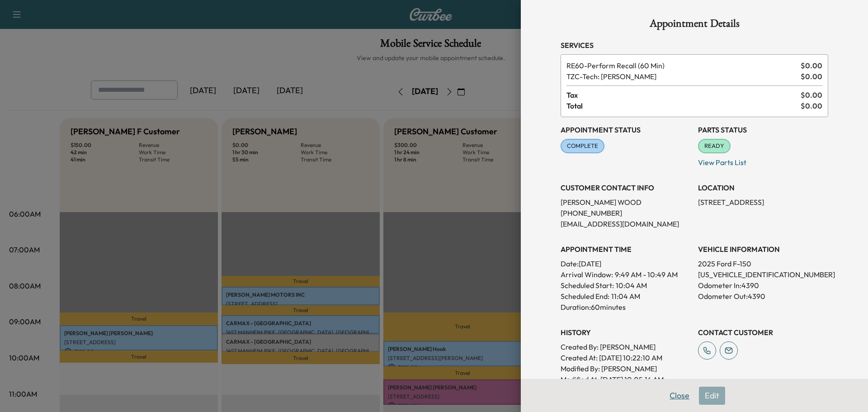 Image resolution: width=868 pixels, height=412 pixels. Describe the element at coordinates (714, 146) in the screenshot. I see `span: READY` at that location.